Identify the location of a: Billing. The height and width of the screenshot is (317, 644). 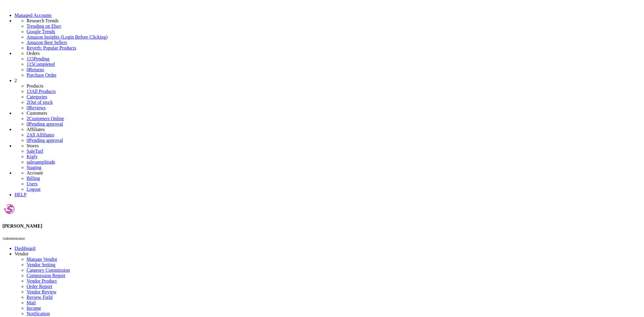
(33, 178).